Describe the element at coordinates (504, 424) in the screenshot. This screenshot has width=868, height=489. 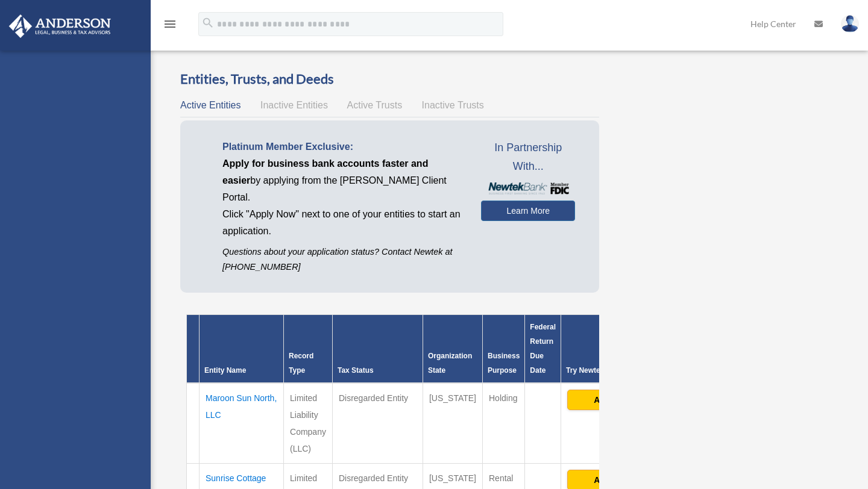
I see `td: Holding` at that location.